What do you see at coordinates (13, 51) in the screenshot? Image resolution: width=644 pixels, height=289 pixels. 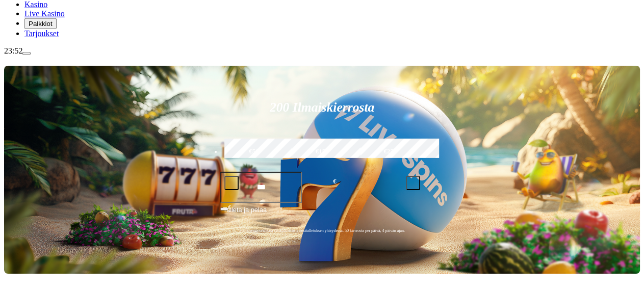 I see `span: 23:52` at bounding box center [13, 51].